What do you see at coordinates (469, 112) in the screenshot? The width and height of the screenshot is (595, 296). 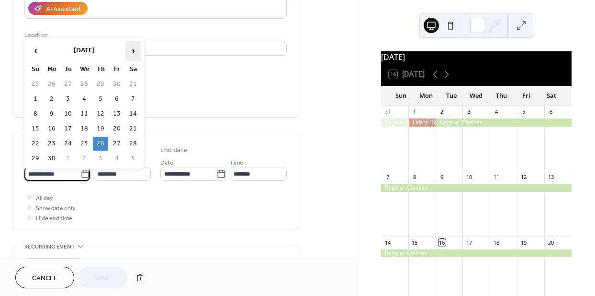 I see `div: 3` at bounding box center [469, 112].